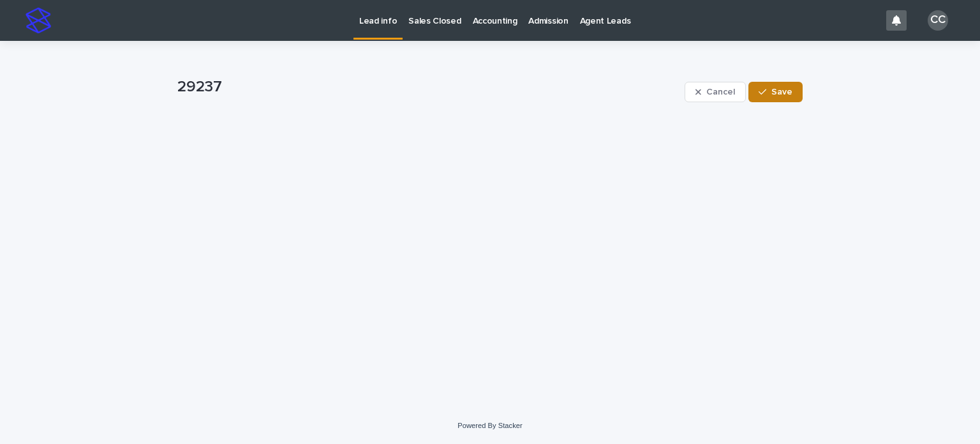 This screenshot has width=980, height=444. I want to click on span: Cancel, so click(720, 92).